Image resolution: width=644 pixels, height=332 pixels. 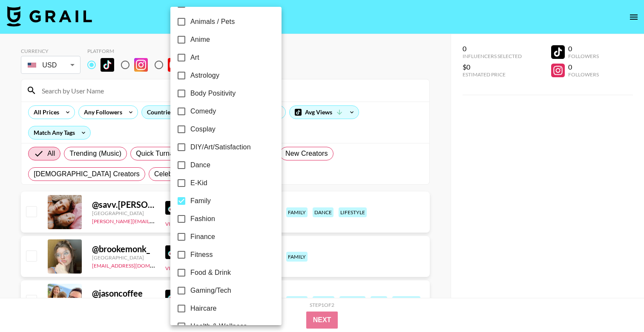 What do you see at coordinates (213, 93) in the screenshot?
I see `span: Body Positivity` at bounding box center [213, 93].